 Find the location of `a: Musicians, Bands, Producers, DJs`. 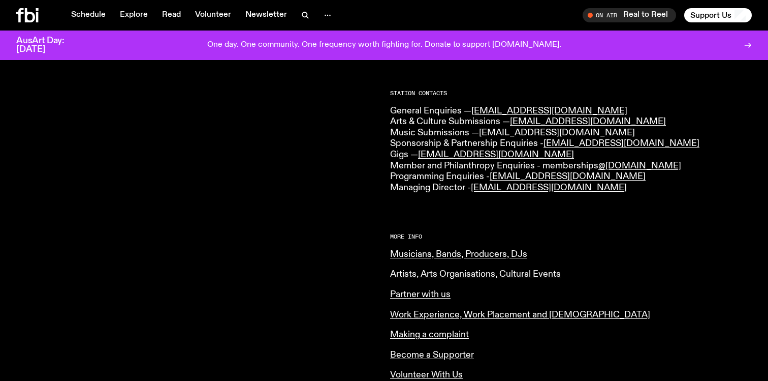

a: Musicians, Bands, Producers, DJs is located at coordinates (459, 254).